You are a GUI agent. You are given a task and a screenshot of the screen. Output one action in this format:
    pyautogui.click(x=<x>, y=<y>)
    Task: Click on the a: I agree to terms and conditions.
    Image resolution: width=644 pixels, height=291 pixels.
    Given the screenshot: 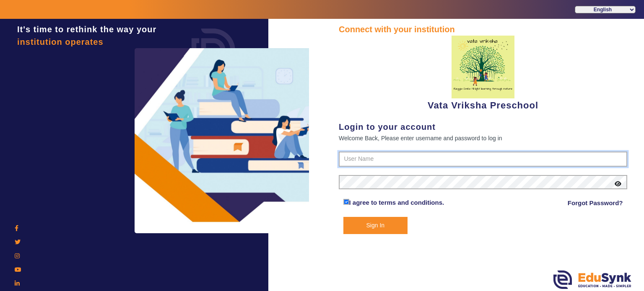 What is the action you would take?
    pyautogui.click(x=396, y=202)
    